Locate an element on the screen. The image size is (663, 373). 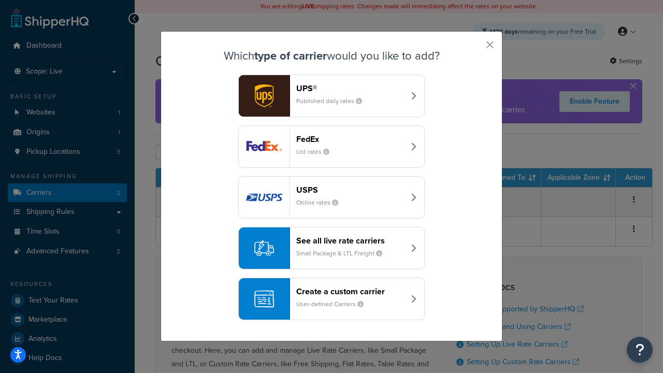
header: See all live rate carriers is located at coordinates (350, 240).